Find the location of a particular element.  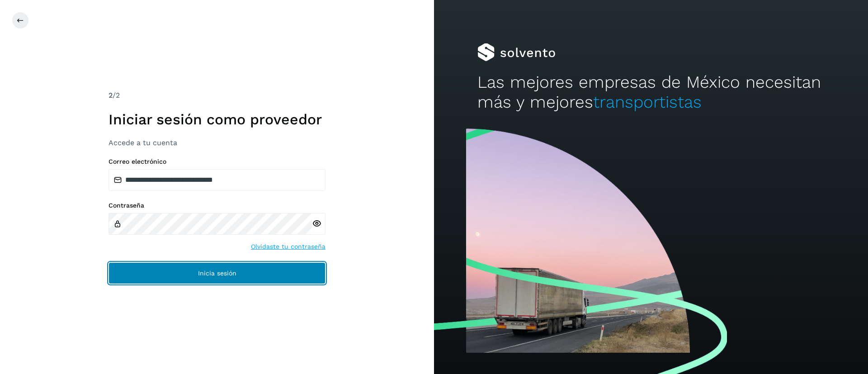

label: Correo electrónico is located at coordinates (217, 161).